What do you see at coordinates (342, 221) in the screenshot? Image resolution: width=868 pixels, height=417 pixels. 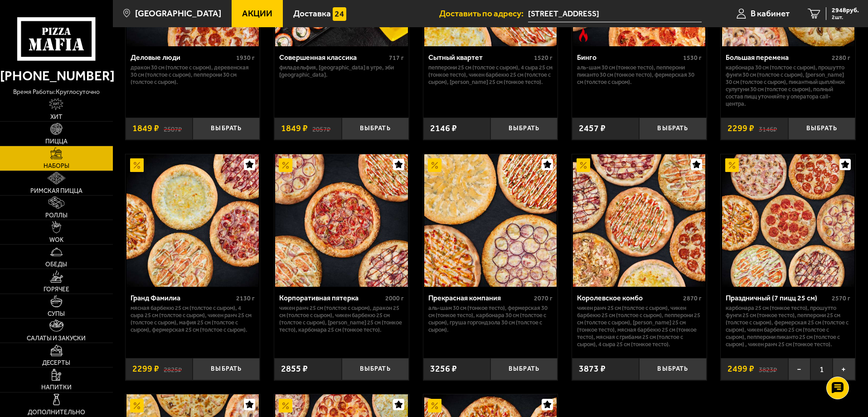 I see `img: Корпоративная пятерка` at bounding box center [342, 221].